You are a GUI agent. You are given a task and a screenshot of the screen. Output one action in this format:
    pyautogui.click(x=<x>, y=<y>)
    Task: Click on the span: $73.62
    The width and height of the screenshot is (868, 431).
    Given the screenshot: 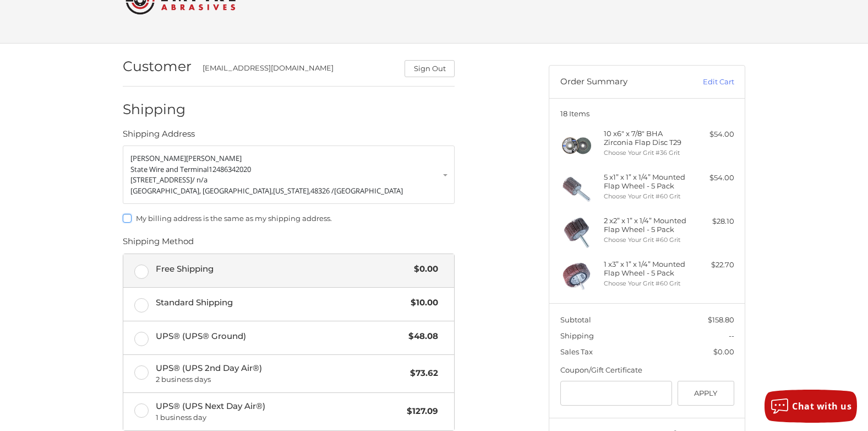 What is the action you would take?
    pyautogui.click(x=421, y=373)
    